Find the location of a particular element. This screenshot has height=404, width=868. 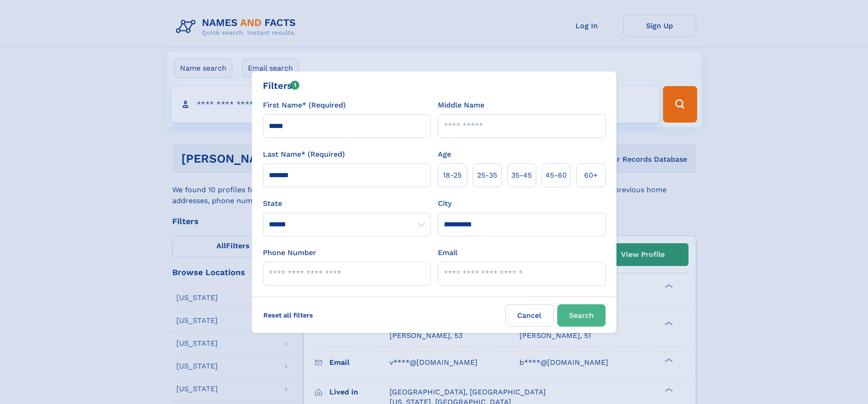

span: 45‑60 is located at coordinates (556, 176).